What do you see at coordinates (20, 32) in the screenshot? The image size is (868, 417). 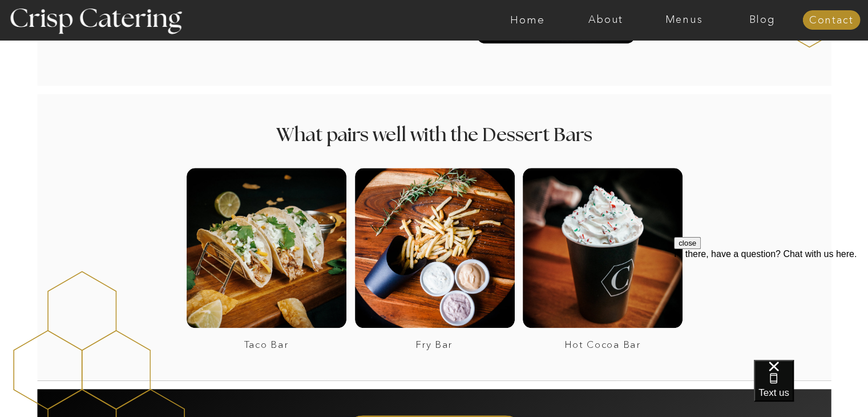 I see `span: Text us` at bounding box center [20, 32].